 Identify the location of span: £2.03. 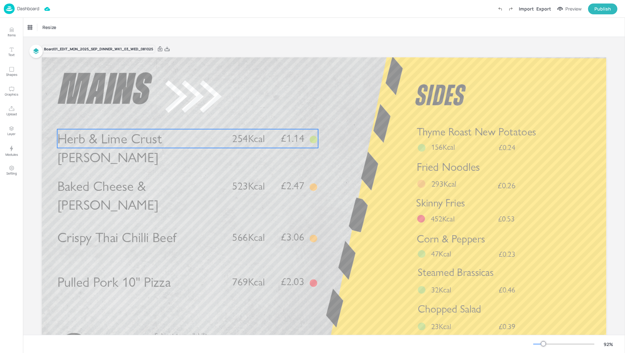
(292, 282).